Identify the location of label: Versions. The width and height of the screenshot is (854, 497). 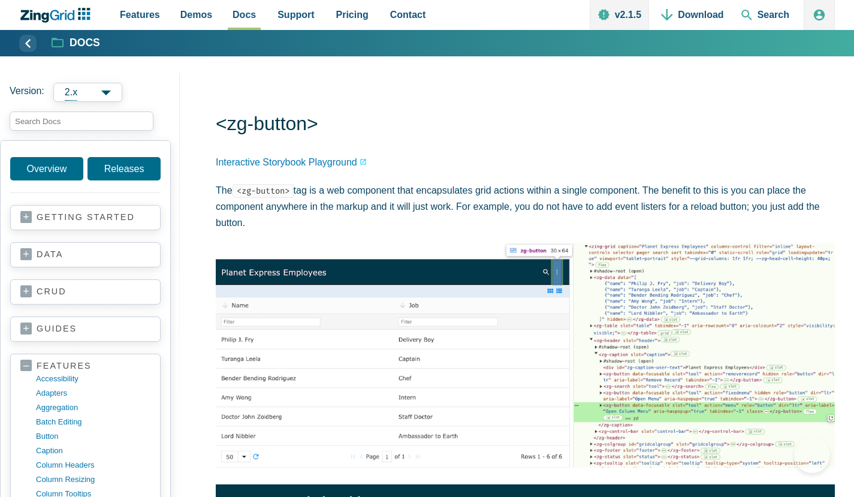
(90, 92).